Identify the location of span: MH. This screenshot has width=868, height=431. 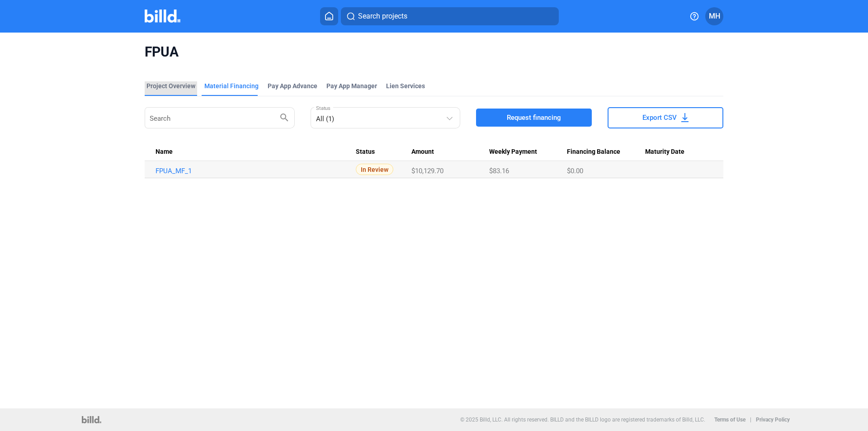
(714, 16).